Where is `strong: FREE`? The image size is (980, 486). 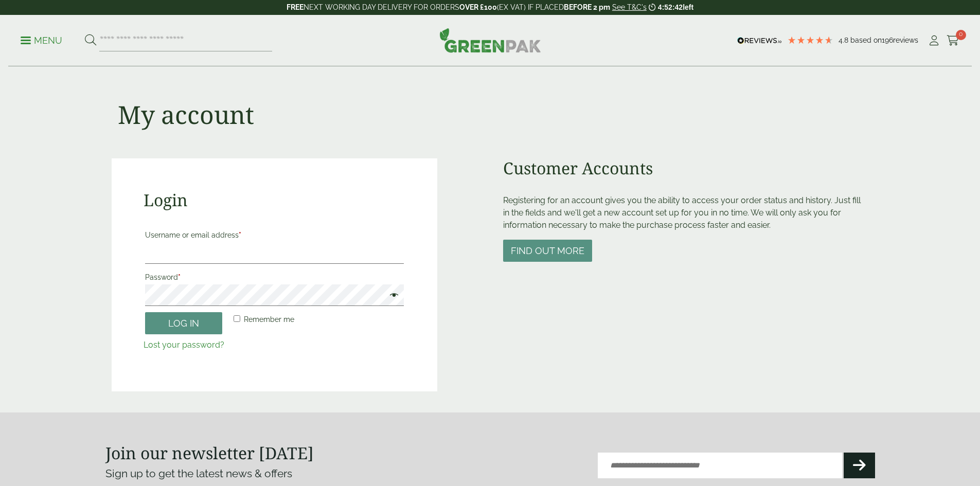 strong: FREE is located at coordinates (294, 8).